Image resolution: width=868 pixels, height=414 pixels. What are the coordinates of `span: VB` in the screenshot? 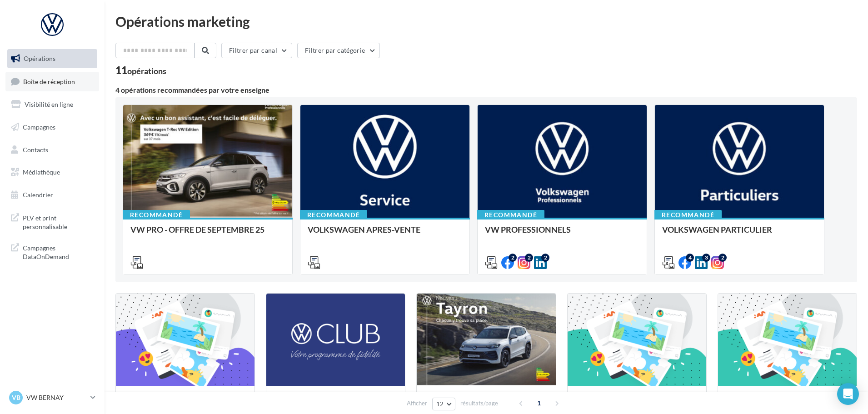 It's located at (16, 398).